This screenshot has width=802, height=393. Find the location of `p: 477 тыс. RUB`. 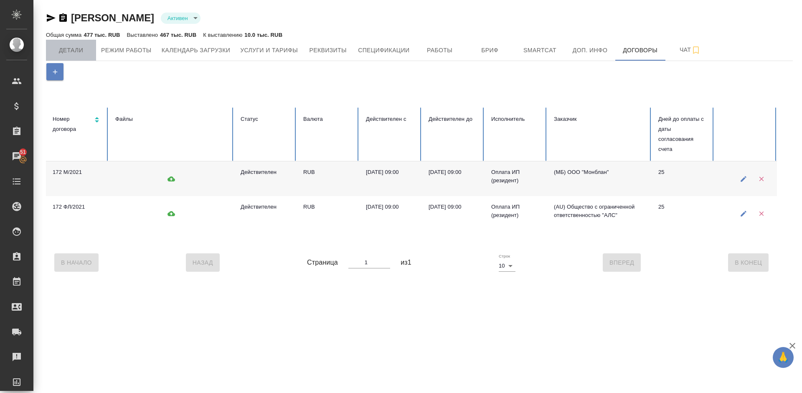

p: 477 тыс. RUB is located at coordinates (101, 35).